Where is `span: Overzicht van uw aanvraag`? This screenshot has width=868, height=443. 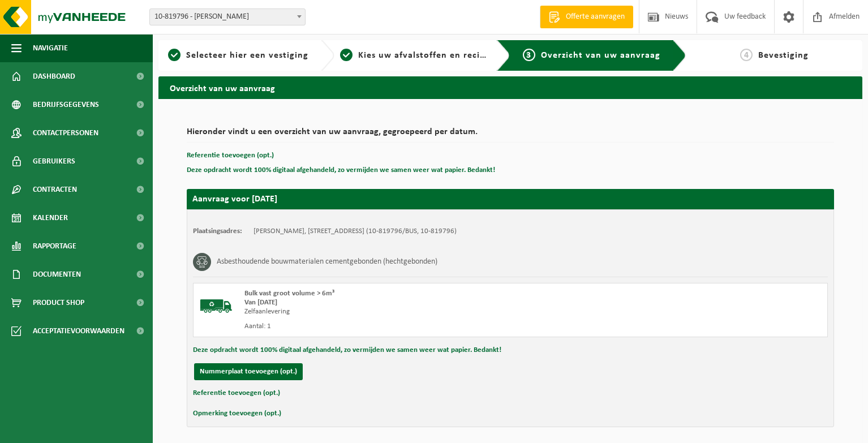 span: Overzicht van uw aanvraag is located at coordinates (601, 56).